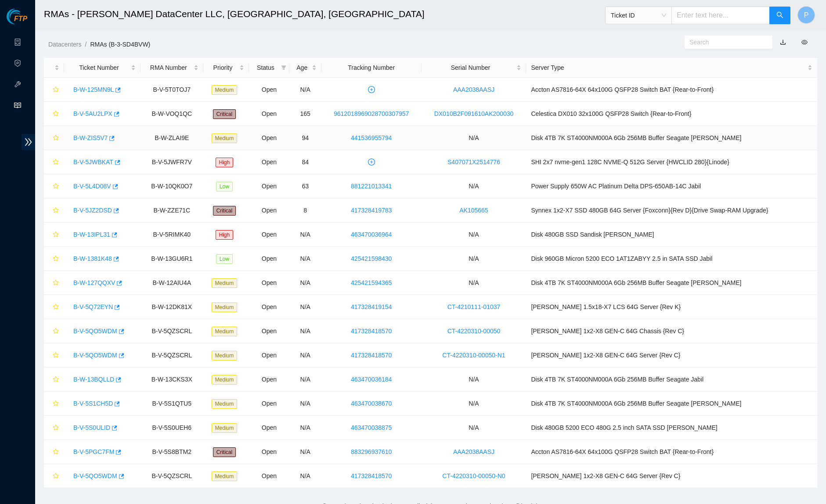  Describe the element at coordinates (28, 141) in the screenshot. I see `span: double-right` at that location.